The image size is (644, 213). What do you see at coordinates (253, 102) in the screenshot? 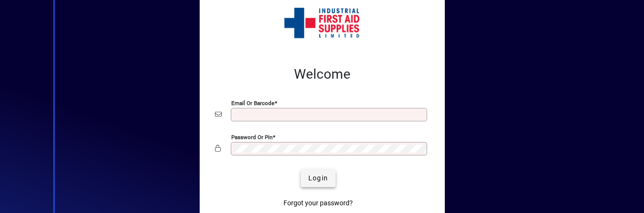
I see `mat-label: Email or Barcode` at bounding box center [253, 102].